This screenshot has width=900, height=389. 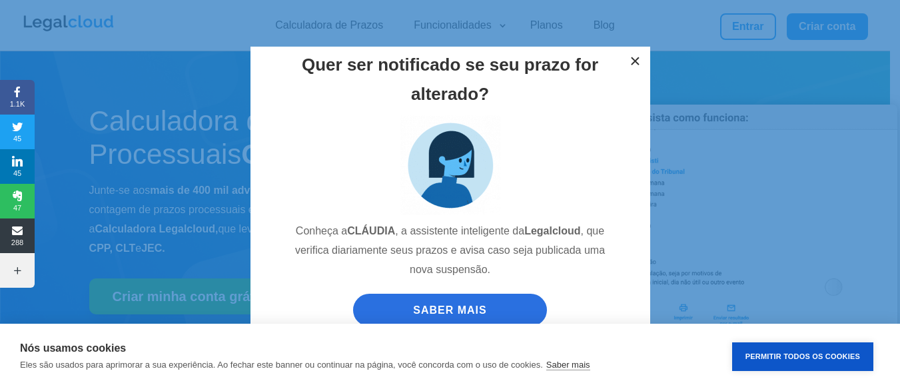 I want to click on a: Saber mais, so click(x=568, y=365).